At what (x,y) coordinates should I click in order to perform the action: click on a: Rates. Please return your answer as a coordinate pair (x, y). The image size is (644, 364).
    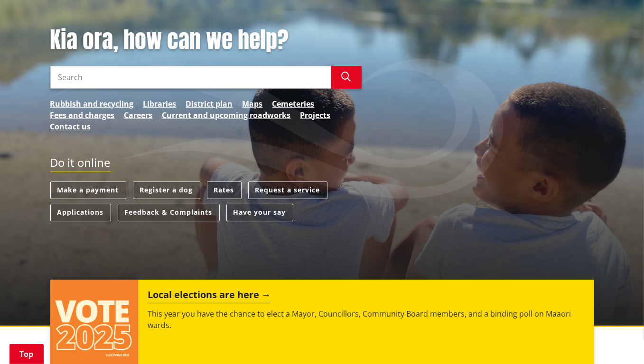
    Looking at the image, I should click on (224, 190).